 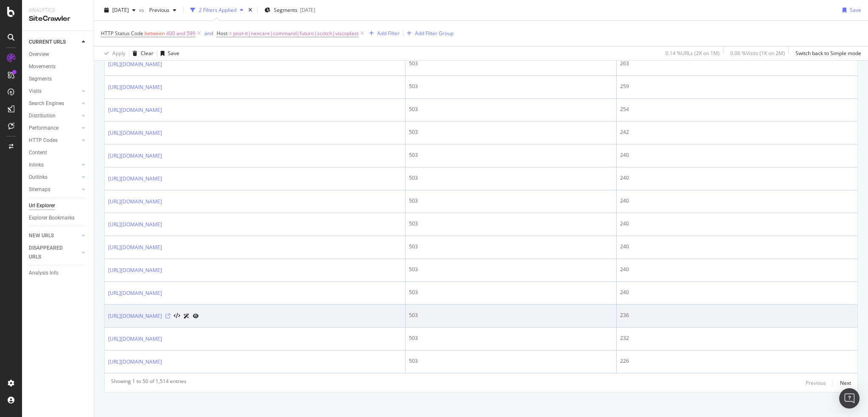 What do you see at coordinates (737, 338) in the screenshot?
I see `div: 232` at bounding box center [737, 338].